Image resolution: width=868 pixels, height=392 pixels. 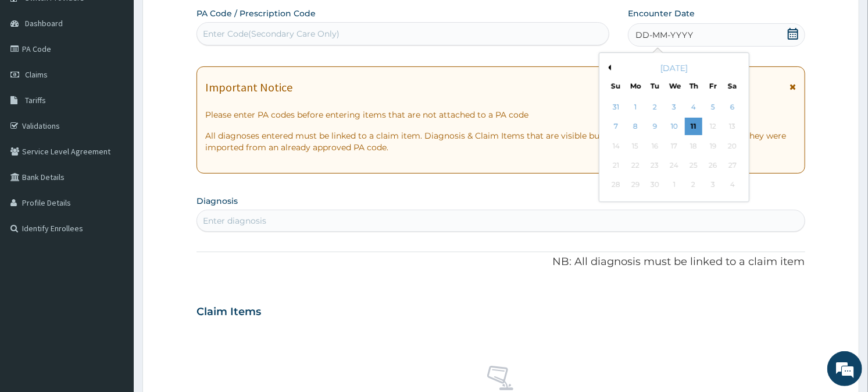 I want to click on span: We're online!, so click(x=114, y=178).